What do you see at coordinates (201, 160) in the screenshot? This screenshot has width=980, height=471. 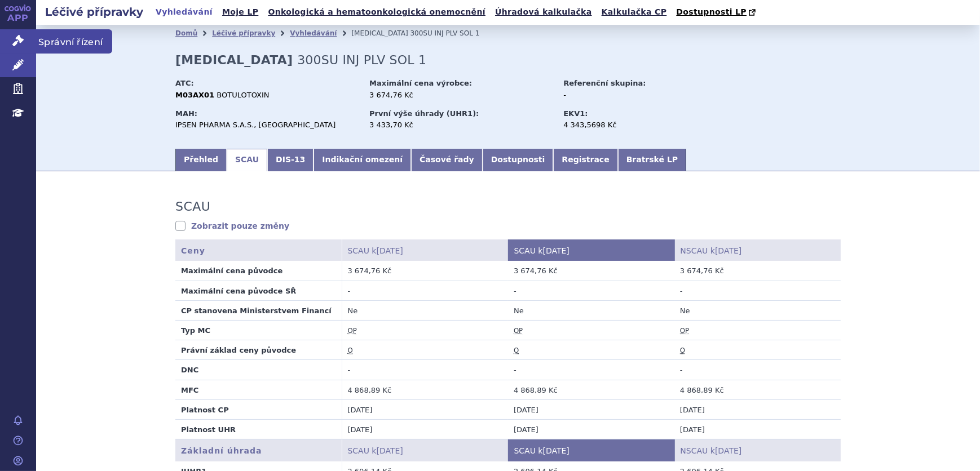 I see `a: Přehled` at bounding box center [201, 160].